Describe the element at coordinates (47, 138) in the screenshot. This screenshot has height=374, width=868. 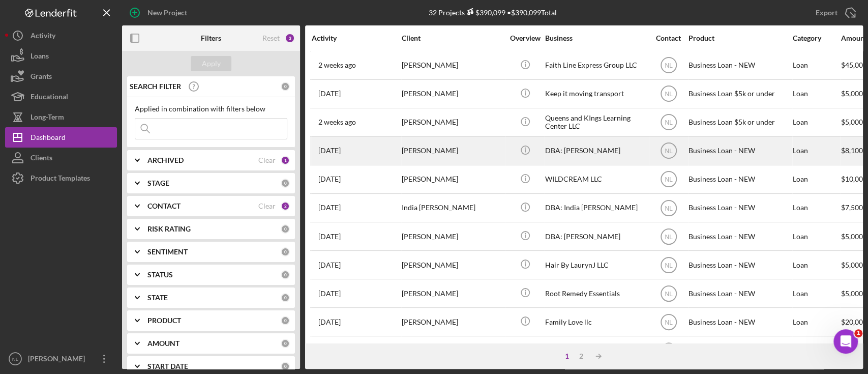
I see `div: Dashboard` at that location.